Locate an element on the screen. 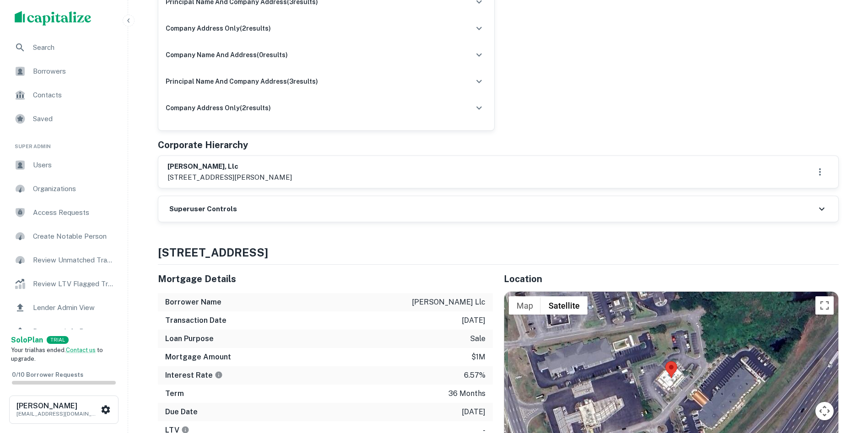 The width and height of the screenshot is (868, 433). h6: Superuser Controls is located at coordinates (203, 209).